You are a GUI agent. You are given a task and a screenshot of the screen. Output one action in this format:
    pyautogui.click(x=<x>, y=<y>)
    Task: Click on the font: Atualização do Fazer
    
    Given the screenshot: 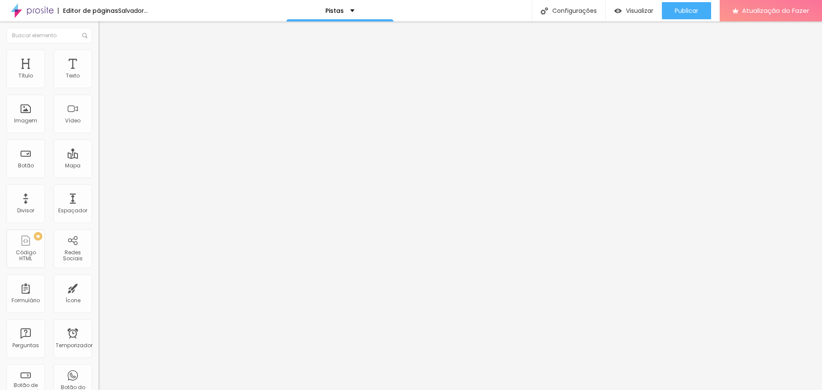 What is the action you would take?
    pyautogui.click(x=775, y=10)
    